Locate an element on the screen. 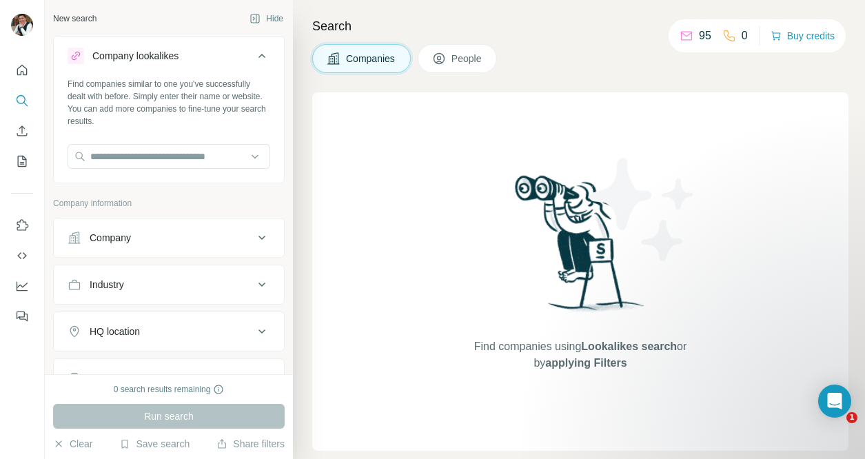 Image resolution: width=865 pixels, height=459 pixels. span: Lookalikes search is located at coordinates (629, 346).